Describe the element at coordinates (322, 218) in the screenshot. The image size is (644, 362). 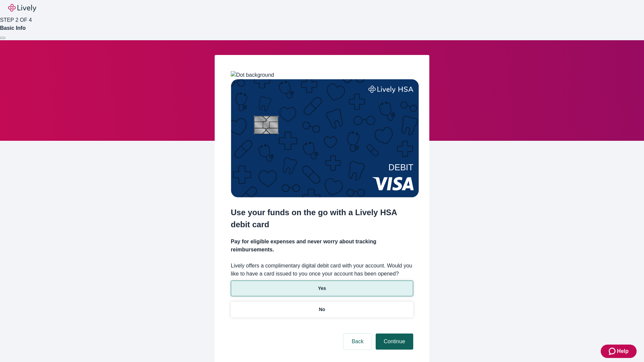
I see `h2: Use your funds on the go with a Lively HSA debit card` at that location.